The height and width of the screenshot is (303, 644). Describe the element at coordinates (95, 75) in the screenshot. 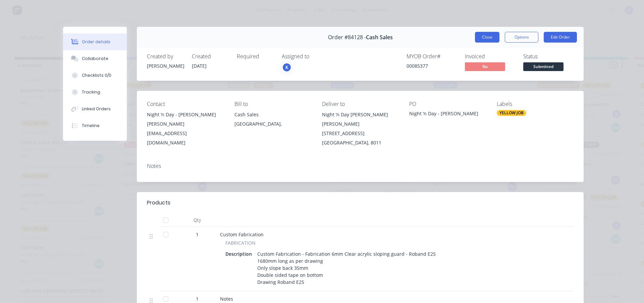

I see `button: Checklists 0/0` at that location.